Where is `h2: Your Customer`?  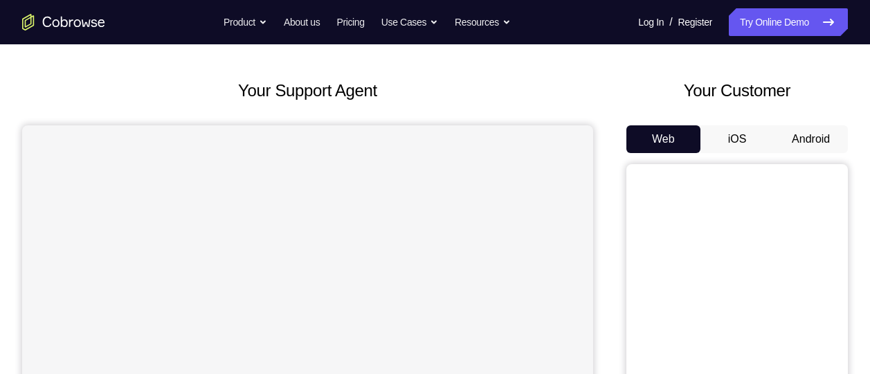
h2: Your Customer is located at coordinates (737, 91).